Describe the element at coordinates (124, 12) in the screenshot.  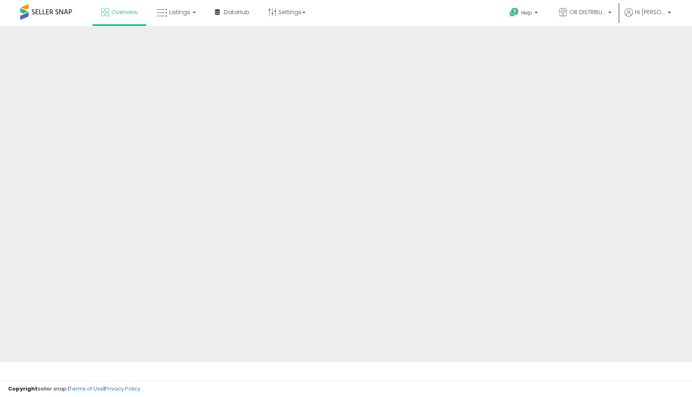
I see `span: Overview` at that location.